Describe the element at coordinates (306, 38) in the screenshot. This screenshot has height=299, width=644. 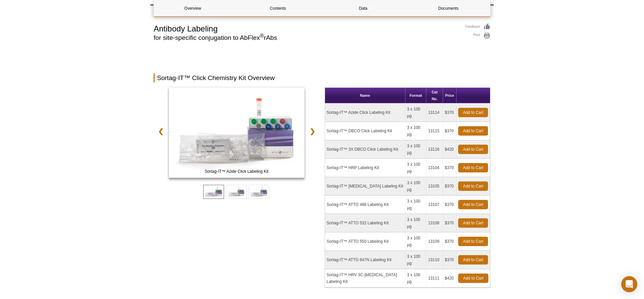
I see `h2: for site-specific conjugation to AbFlex rAbs` at that location.